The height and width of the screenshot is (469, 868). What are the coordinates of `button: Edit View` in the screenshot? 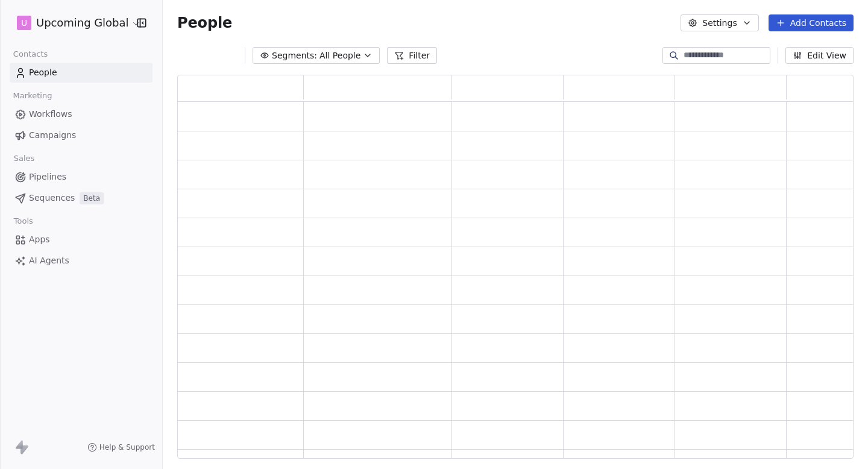 It's located at (820, 55).